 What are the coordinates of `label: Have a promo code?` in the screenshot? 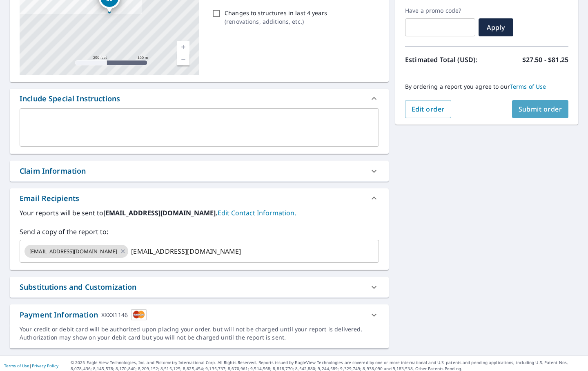 It's located at (440, 10).